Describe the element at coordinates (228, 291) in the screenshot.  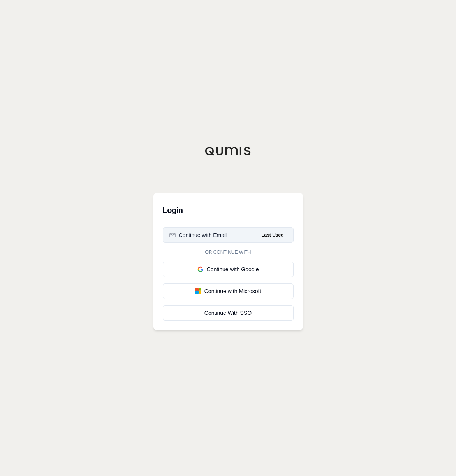
I see `div: Continue with Microsoft` at that location.